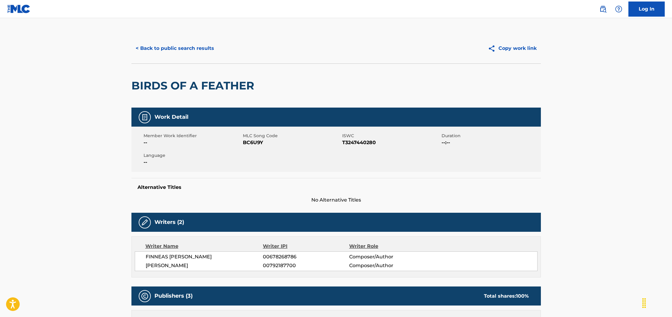 This screenshot has width=672, height=317. Describe the element at coordinates (306, 266) in the screenshot. I see `span: 00792187700` at that location.